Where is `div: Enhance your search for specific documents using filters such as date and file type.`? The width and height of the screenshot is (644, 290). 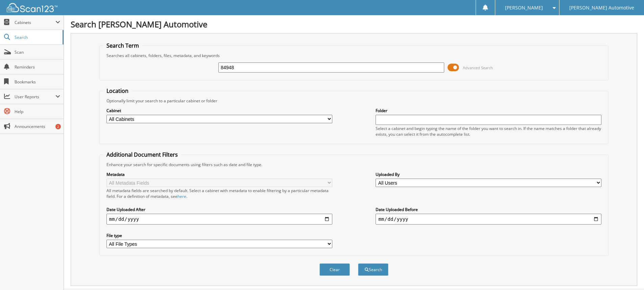
div: Enhance your search for specific documents using filters such as date and file type. is located at coordinates (354, 164).